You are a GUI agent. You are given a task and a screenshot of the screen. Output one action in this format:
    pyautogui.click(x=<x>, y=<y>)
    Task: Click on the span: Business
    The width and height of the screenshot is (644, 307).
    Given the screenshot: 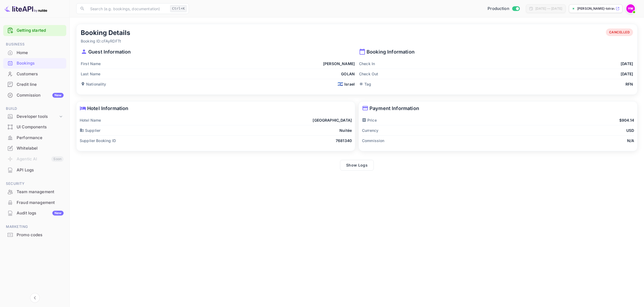 What is the action you would take?
    pyautogui.click(x=34, y=45)
    